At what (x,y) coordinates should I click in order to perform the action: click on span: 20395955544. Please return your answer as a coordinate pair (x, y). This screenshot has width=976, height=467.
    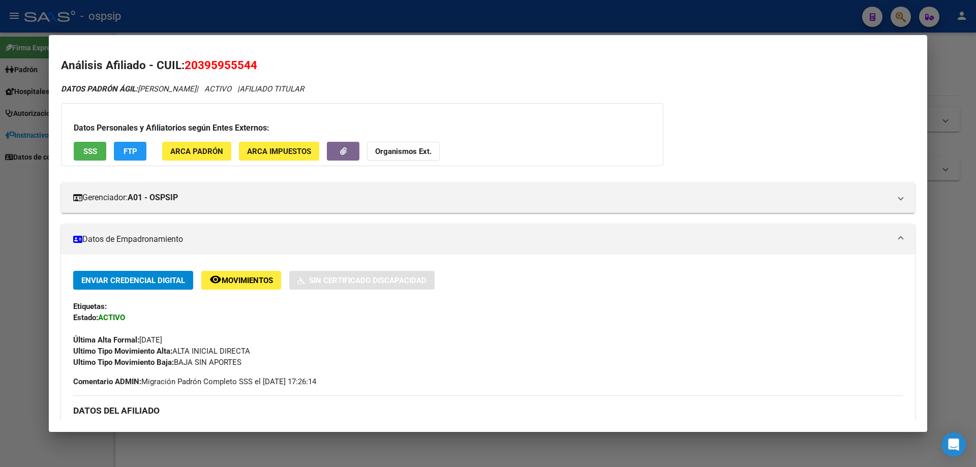
    Looking at the image, I should click on (221, 65).